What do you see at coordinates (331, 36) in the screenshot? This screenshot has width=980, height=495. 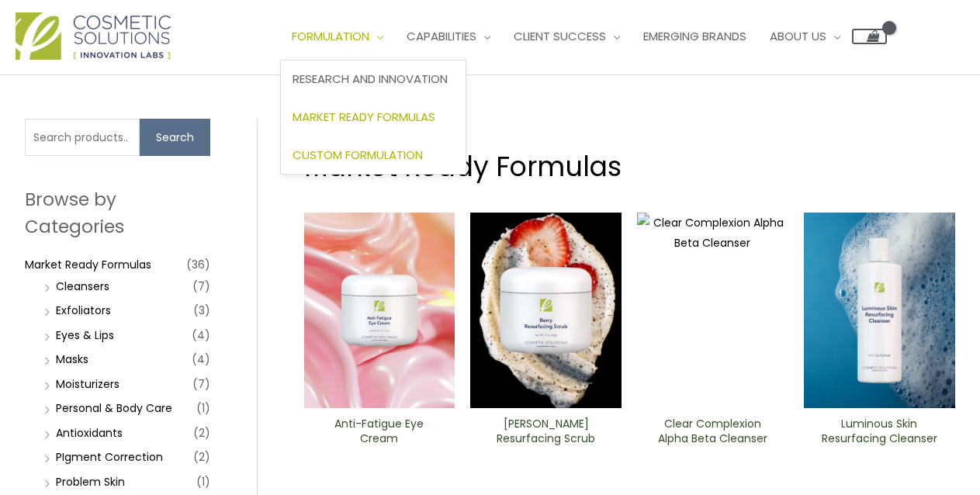 I see `span: Formulation` at bounding box center [331, 36].